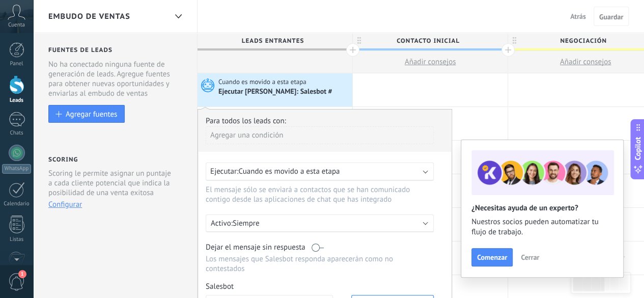 Image resolution: width=644 pixels, height=298 pixels. What do you see at coordinates (91, 114) in the screenshot?
I see `div: Agregar fuentes` at bounding box center [91, 114].